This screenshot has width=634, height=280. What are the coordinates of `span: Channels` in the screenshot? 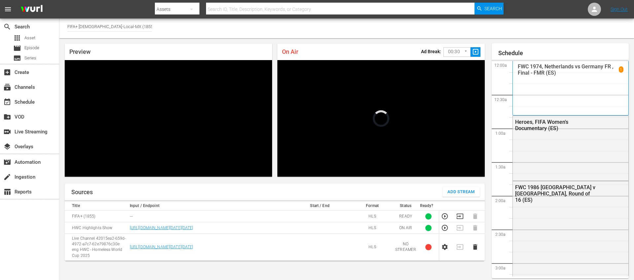 It's located at (7, 87).